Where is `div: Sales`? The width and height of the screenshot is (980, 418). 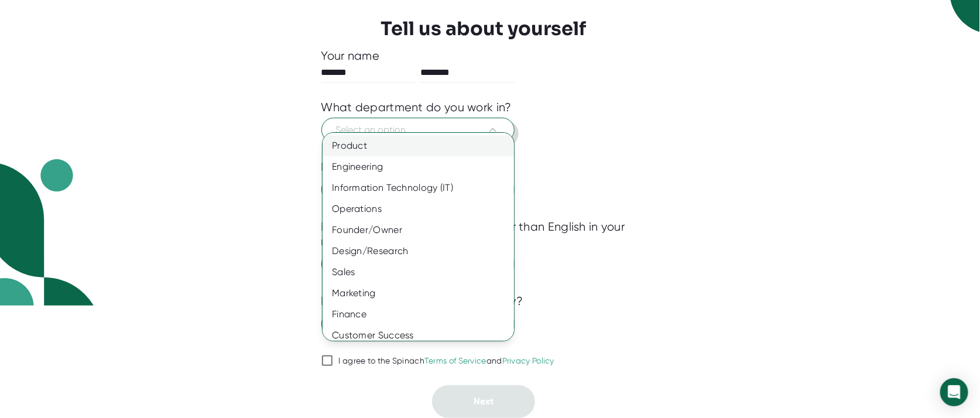
div: Sales is located at coordinates (424, 273).